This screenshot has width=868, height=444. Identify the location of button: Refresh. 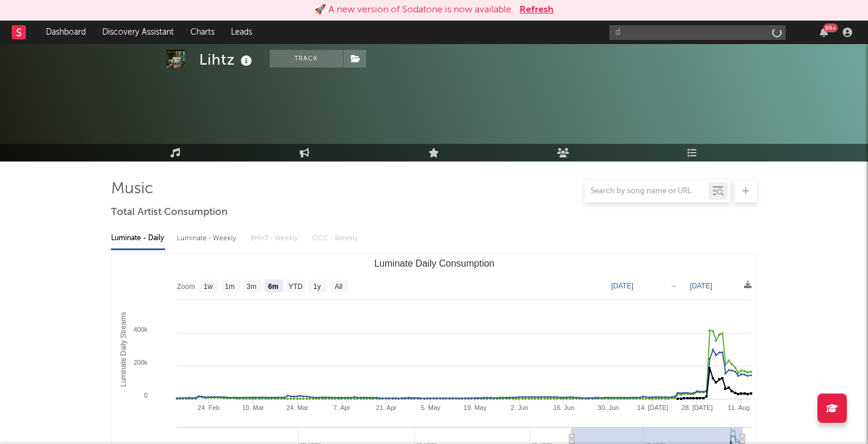
(537, 10).